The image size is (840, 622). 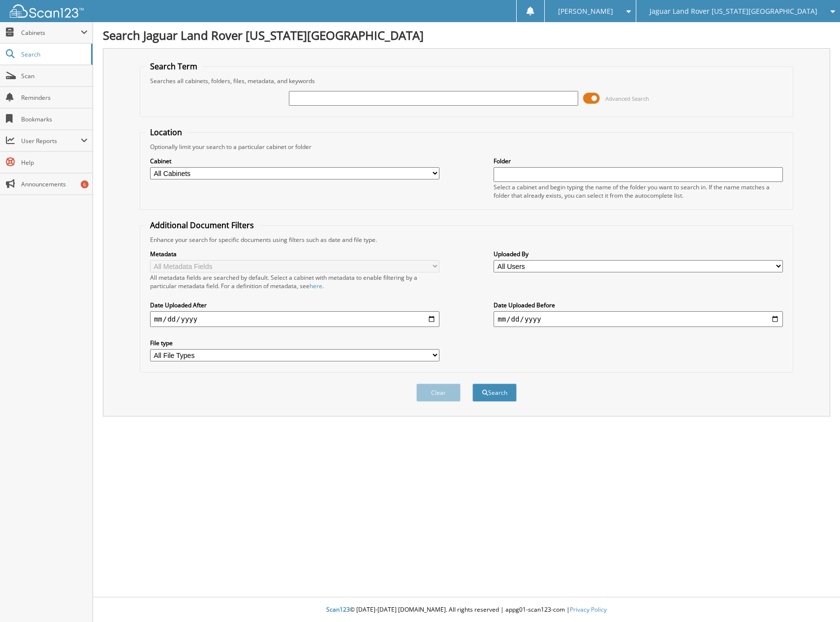 What do you see at coordinates (638, 254) in the screenshot?
I see `label: Uploaded By` at bounding box center [638, 254].